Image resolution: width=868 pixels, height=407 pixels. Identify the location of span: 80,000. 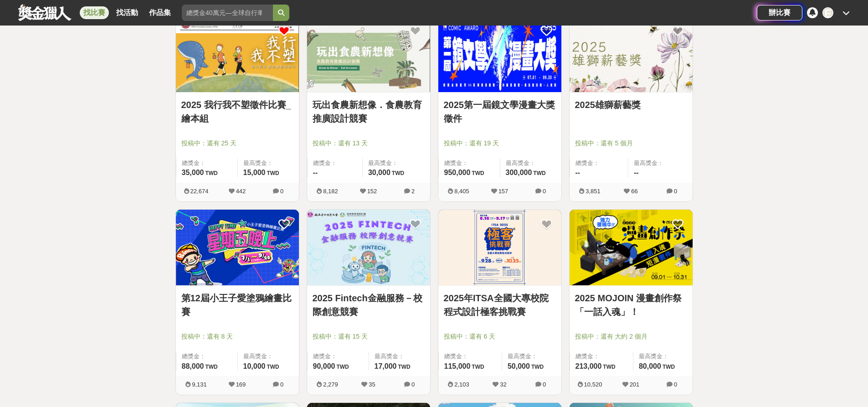
(649, 366).